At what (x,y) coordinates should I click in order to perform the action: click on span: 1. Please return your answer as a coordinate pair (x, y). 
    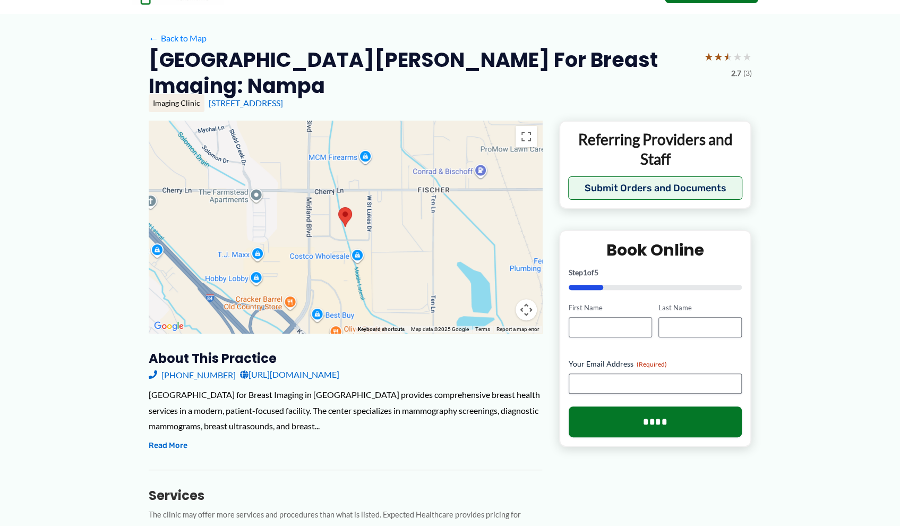
    Looking at the image, I should click on (585, 272).